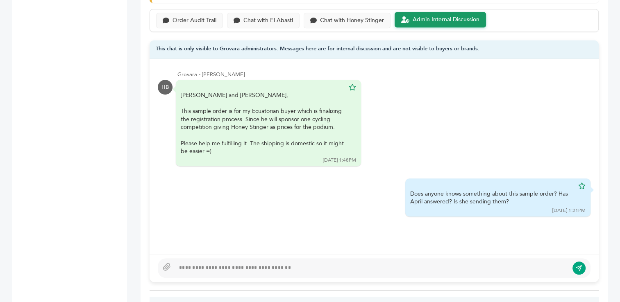 The image size is (620, 302). What do you see at coordinates (268, 20) in the screenshot?
I see `div: Chat with El Abasti` at bounding box center [268, 20].